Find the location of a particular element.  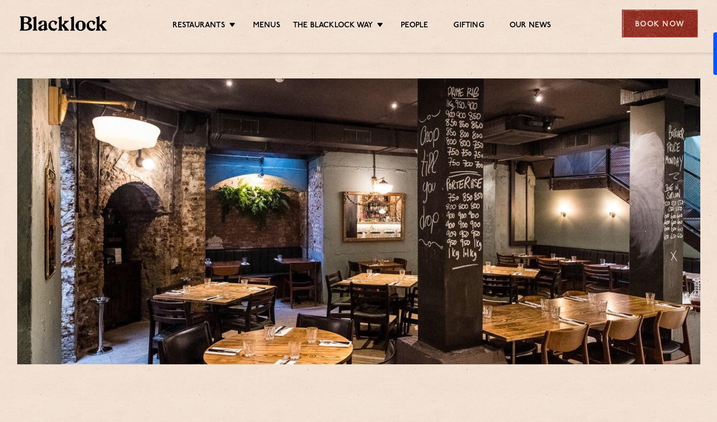

div: Book Now is located at coordinates (660, 23).